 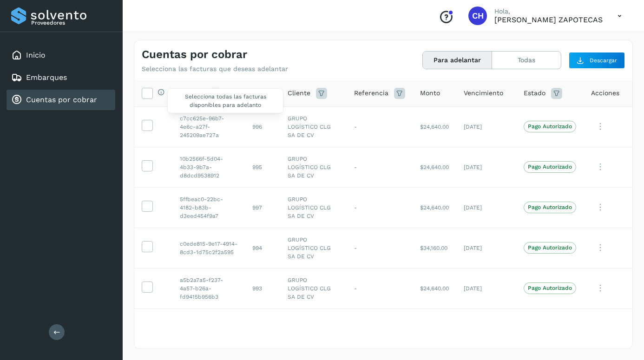 What do you see at coordinates (457, 60) in the screenshot?
I see `button: Para adelantar` at bounding box center [457, 60].